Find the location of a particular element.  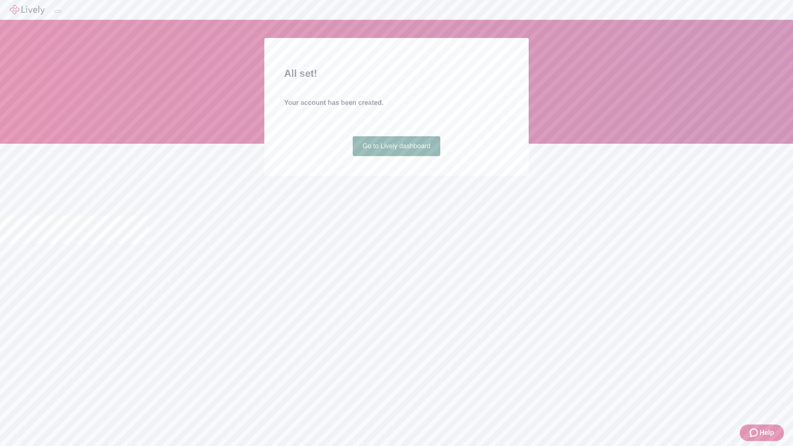

img: Lively is located at coordinates (27, 10).